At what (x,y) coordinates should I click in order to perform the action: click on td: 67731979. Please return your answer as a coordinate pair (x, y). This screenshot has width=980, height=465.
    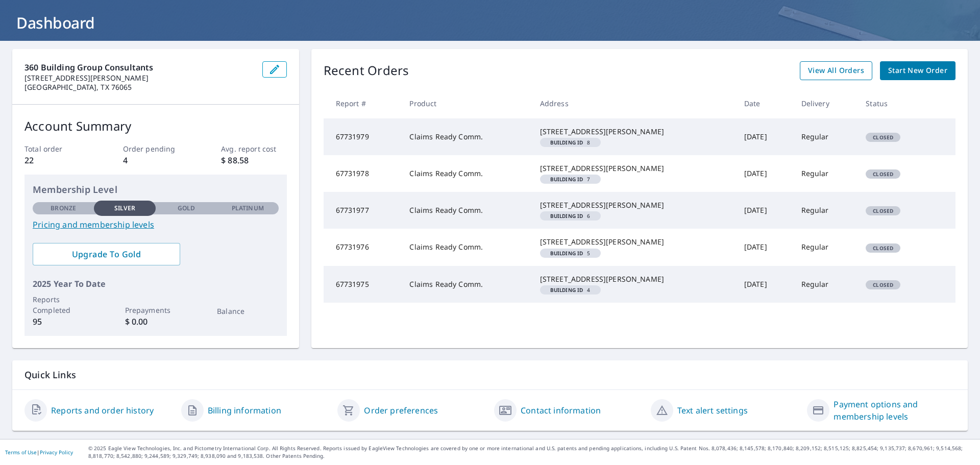
    Looking at the image, I should click on (362, 137).